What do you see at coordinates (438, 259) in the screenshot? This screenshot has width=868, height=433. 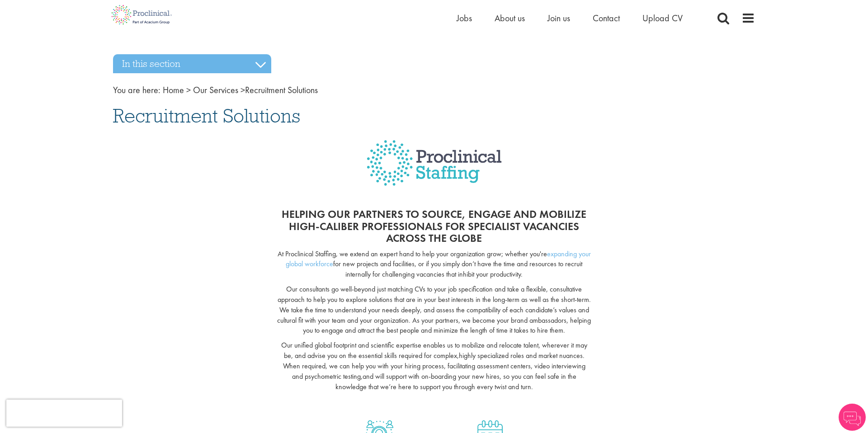 I see `a: expanding your global workforce` at bounding box center [438, 259].